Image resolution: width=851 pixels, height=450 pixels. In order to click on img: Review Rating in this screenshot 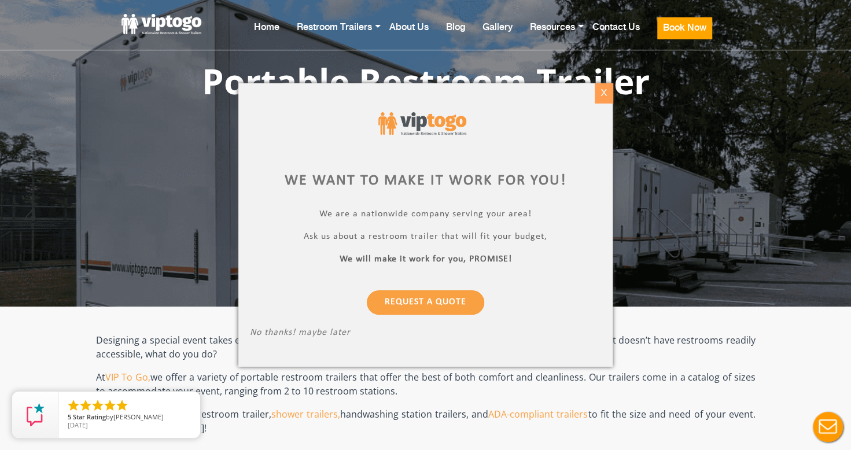, I will do `click(35, 415)`.